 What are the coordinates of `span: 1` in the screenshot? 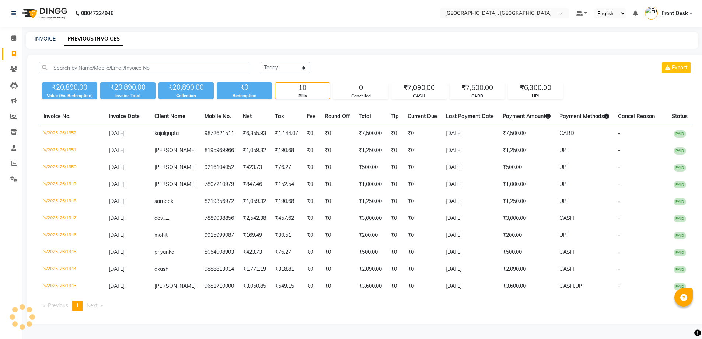 It's located at (77, 305).